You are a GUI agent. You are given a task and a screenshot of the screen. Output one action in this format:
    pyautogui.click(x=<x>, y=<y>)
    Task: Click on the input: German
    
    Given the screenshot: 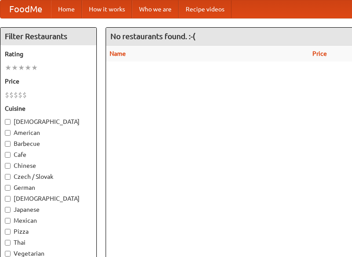 What is the action you would take?
    pyautogui.click(x=7, y=188)
    